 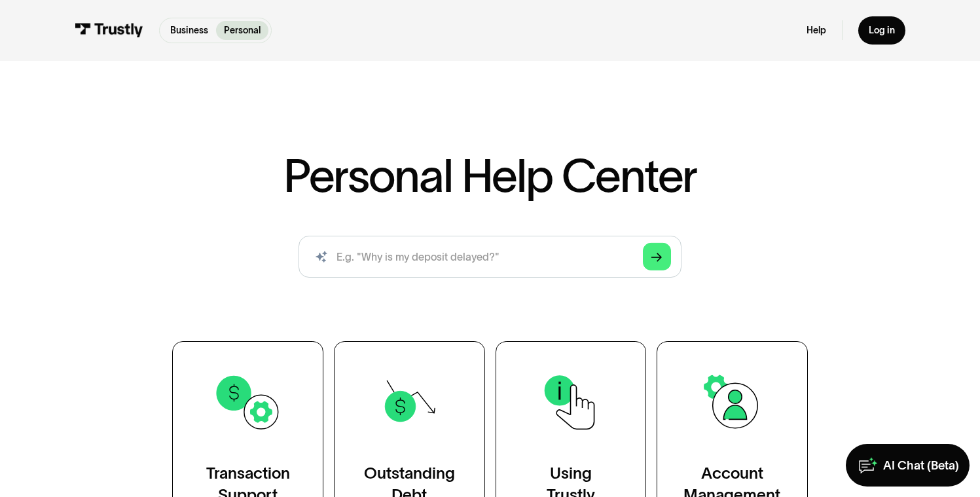 I want to click on p: Business, so click(x=189, y=30).